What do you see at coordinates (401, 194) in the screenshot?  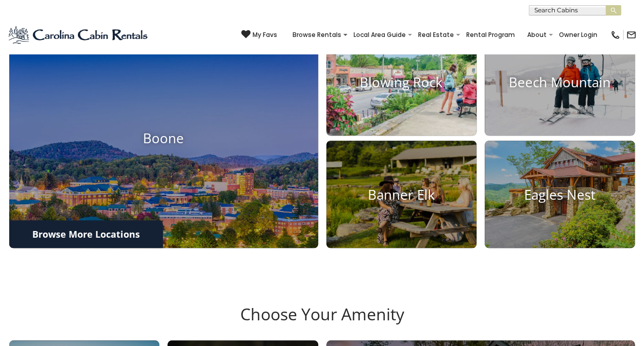 I see `a: Banner Elk` at bounding box center [401, 194].